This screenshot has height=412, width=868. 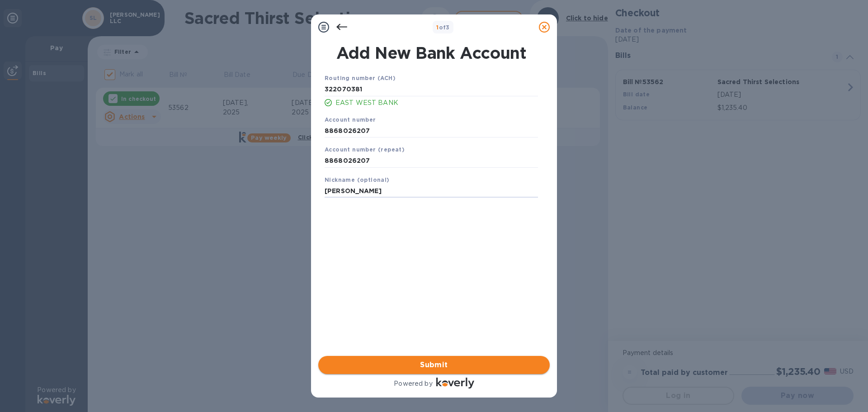 What do you see at coordinates (443, 27) in the screenshot?
I see `b: of 3` at bounding box center [443, 27].